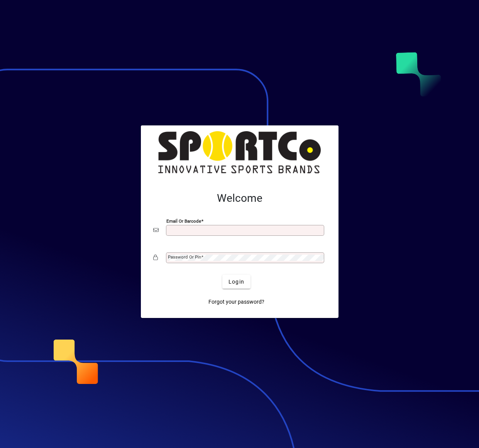 The height and width of the screenshot is (448, 479). Describe the element at coordinates (185, 257) in the screenshot. I see `mat-label: Password or Pin` at that location.